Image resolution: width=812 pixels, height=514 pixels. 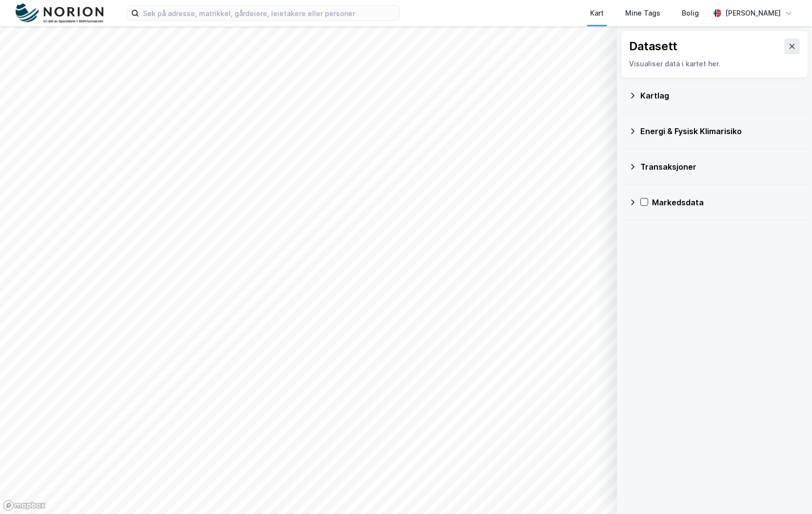 I want to click on div: Markedsdata, so click(x=726, y=202).